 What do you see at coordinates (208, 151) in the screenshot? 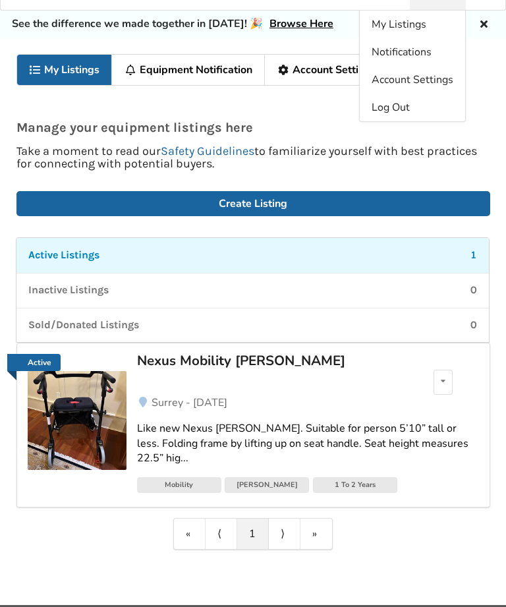
I see `a: Safety Guidelines` at bounding box center [208, 151].